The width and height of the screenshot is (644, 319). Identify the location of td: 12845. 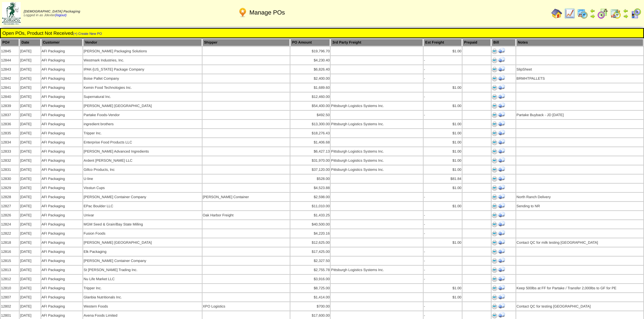
(10, 51).